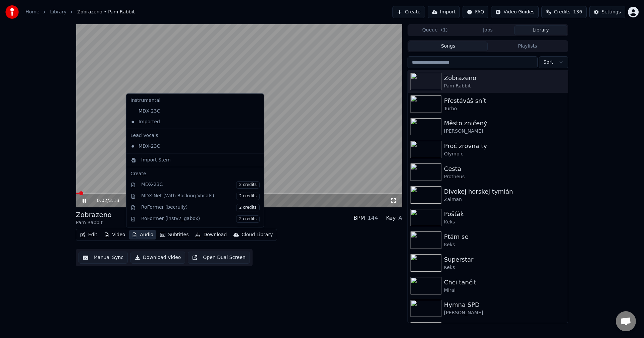 Image resolution: width=644 pixels, height=338 pixels. I want to click on button: Edit, so click(89, 235).